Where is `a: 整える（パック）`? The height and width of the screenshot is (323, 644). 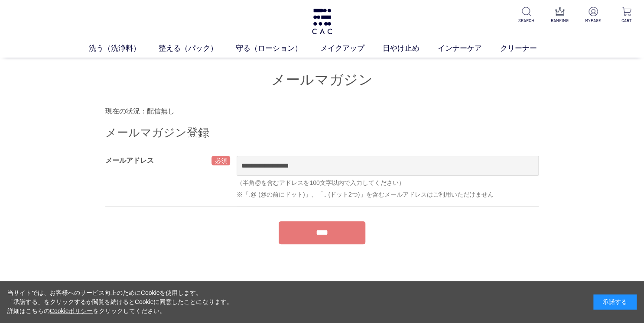 a: 整える（パック） is located at coordinates (197, 48).